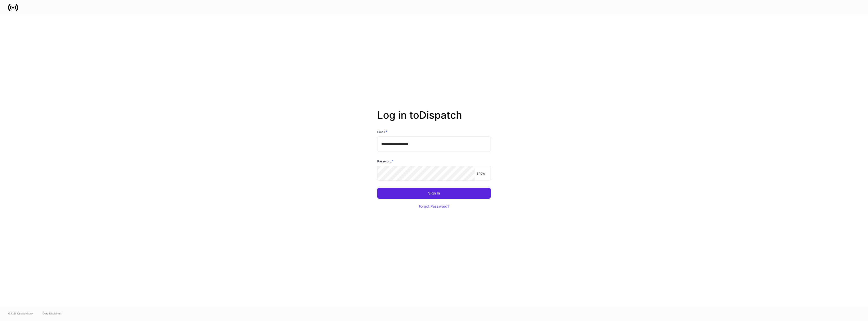 Image resolution: width=868 pixels, height=321 pixels. Describe the element at coordinates (20, 314) in the screenshot. I see `span: © 2025 OneAdvisory` at that location.